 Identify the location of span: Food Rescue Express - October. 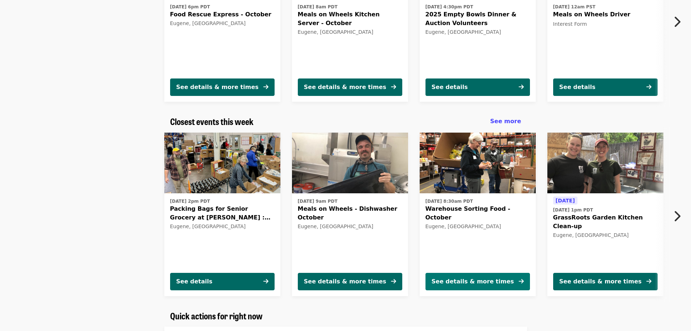
(222, 15).